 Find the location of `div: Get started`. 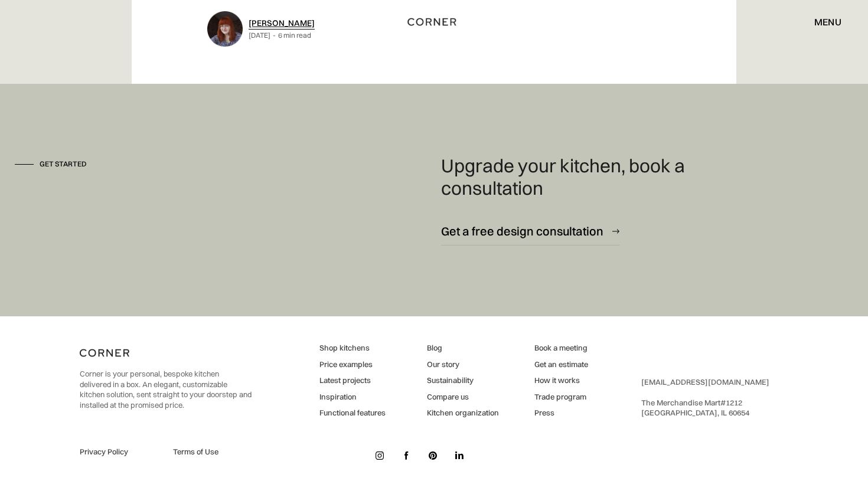

div: Get started is located at coordinates (63, 164).